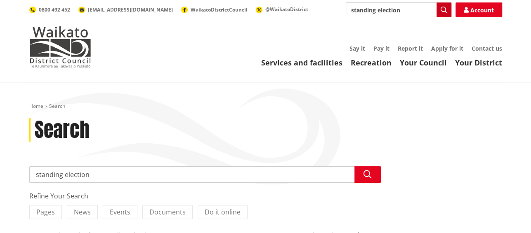 The width and height of the screenshot is (531, 233). Describe the element at coordinates (214, 9) in the screenshot. I see `a: WaikatoDistrictCouncil` at that location.